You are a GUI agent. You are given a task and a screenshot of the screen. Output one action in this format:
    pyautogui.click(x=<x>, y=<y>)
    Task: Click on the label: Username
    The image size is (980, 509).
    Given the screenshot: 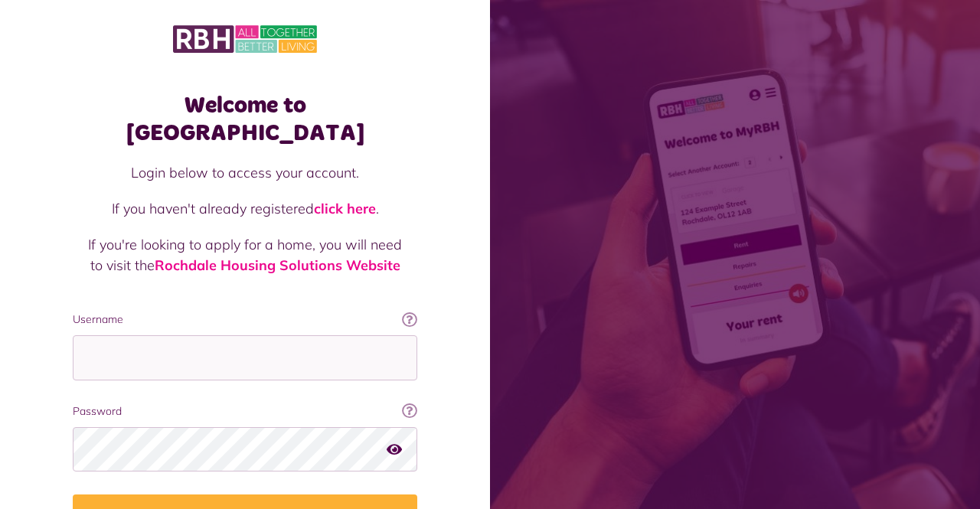 What is the action you would take?
    pyautogui.click(x=245, y=319)
    